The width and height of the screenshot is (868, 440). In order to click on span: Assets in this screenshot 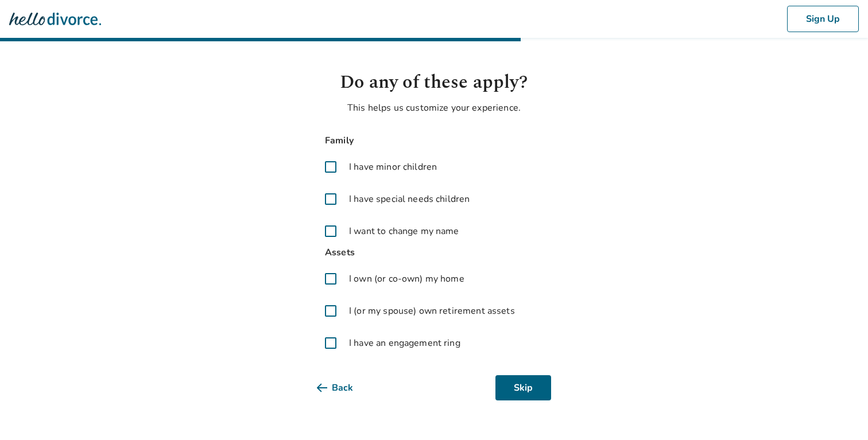, I will do `click(434, 252)`.